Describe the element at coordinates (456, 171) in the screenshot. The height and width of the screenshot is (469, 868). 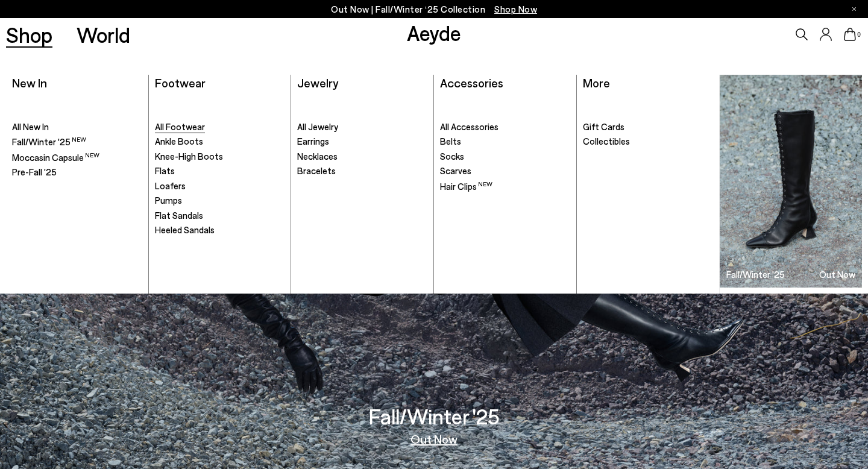
I see `span: Scarves` at that location.